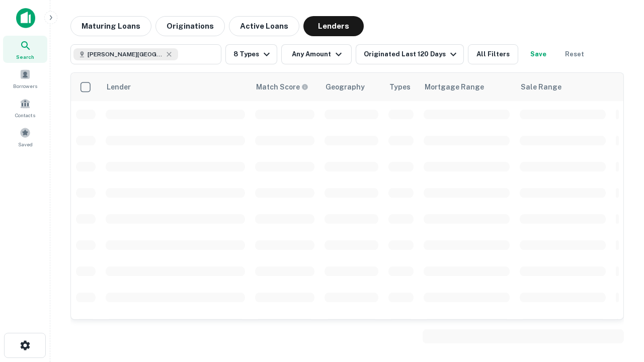  I want to click on div: Capitalize uses an advanced AI algorithm to match your search with the best lender. The match sco..., so click(282, 87).